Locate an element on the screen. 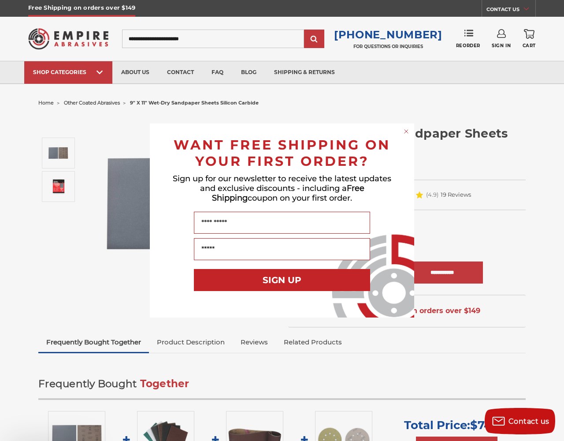 This screenshot has height=441, width=564. span: WANT FREE SHIPPING ON YOUR FIRST ORDER? is located at coordinates (282, 153).